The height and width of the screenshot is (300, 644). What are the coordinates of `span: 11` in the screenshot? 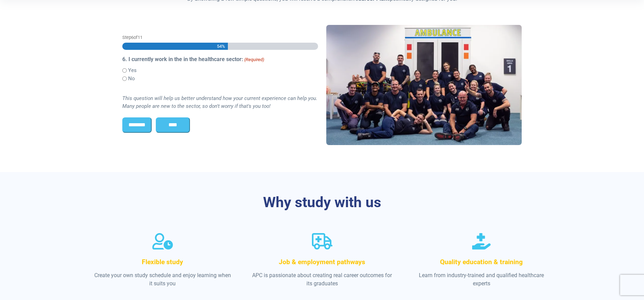 It's located at (140, 37).